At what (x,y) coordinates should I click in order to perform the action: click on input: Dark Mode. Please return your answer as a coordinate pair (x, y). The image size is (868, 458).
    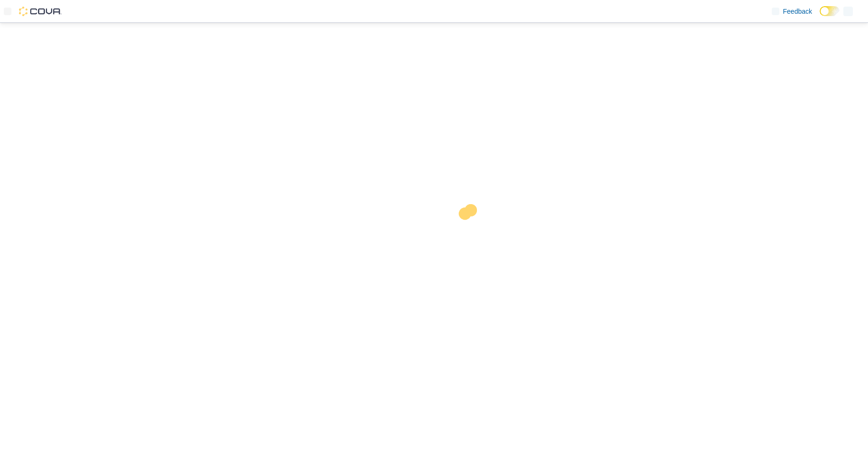
    Looking at the image, I should click on (829, 11).